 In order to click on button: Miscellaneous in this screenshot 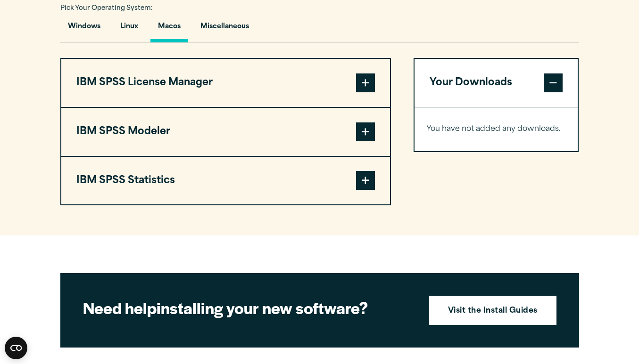, I will do `click(225, 29)`.